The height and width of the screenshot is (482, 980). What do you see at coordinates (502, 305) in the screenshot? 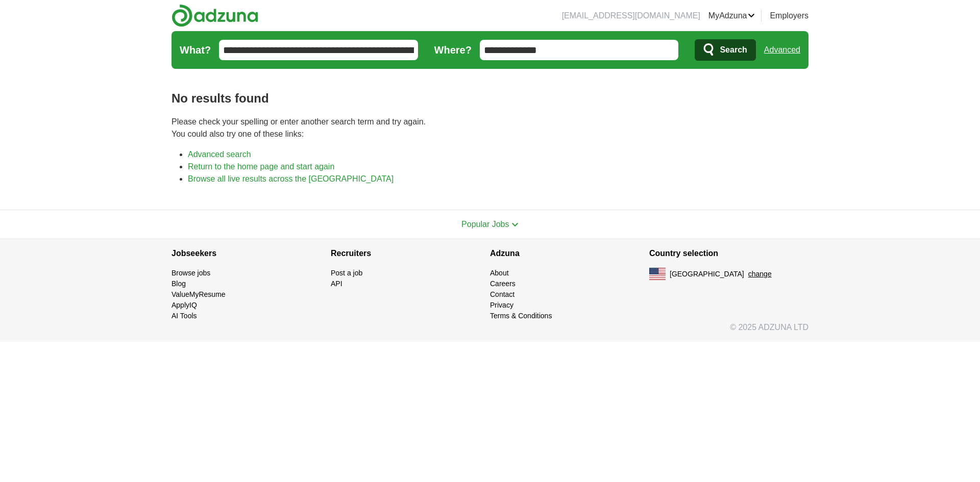
I see `a: Privacy` at bounding box center [502, 305].